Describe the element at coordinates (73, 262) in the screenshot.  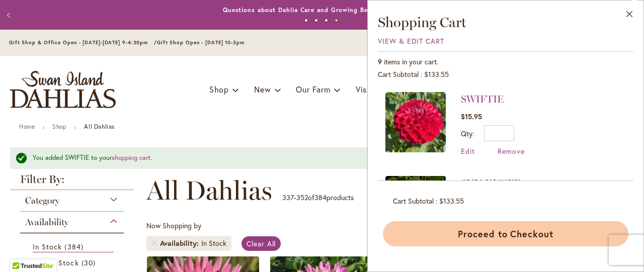
I see `a: Out of Stock 30` at that location.